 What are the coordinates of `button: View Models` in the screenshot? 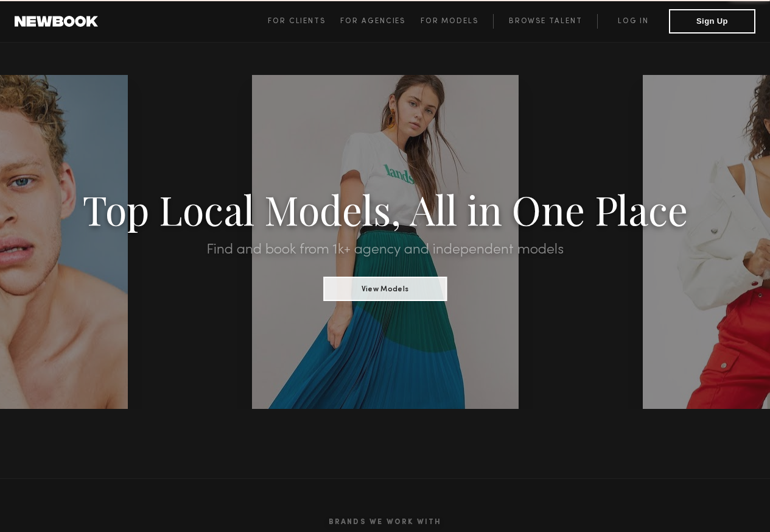 It's located at (385, 289).